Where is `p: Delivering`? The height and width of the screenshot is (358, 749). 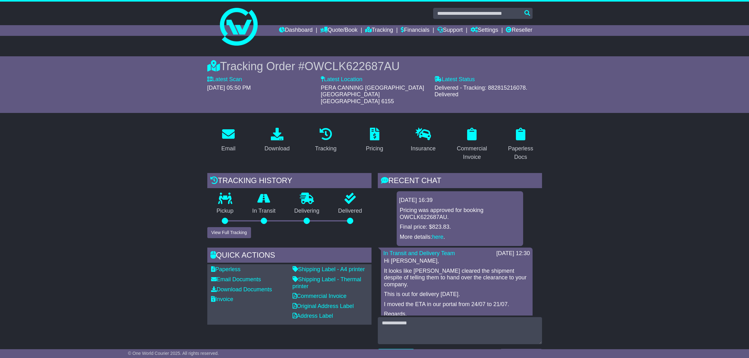 p: Delivering is located at coordinates (307, 211).